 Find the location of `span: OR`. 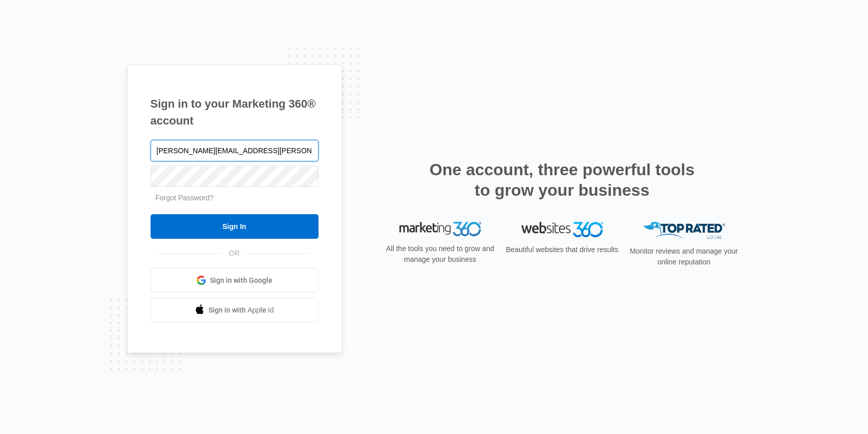

span: OR is located at coordinates (234, 253).